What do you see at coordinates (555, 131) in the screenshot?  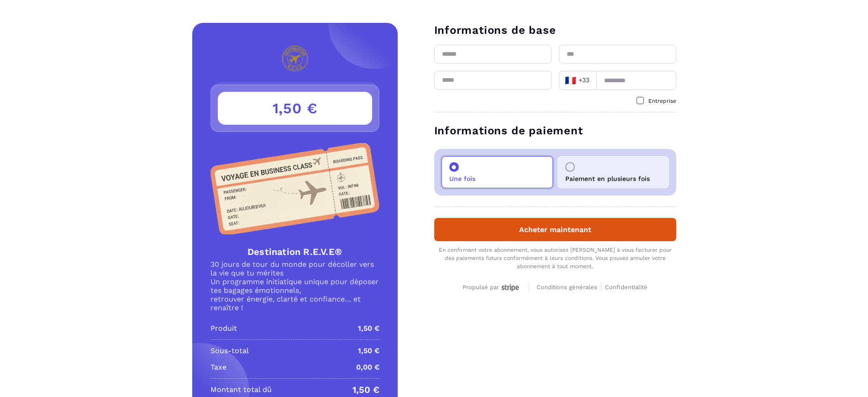 I see `h3: Informations de paiement` at bounding box center [555, 131].